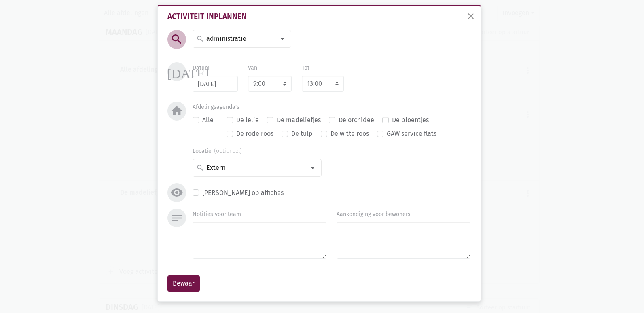  What do you see at coordinates (208, 120) in the screenshot?
I see `label: Alle` at bounding box center [208, 120].